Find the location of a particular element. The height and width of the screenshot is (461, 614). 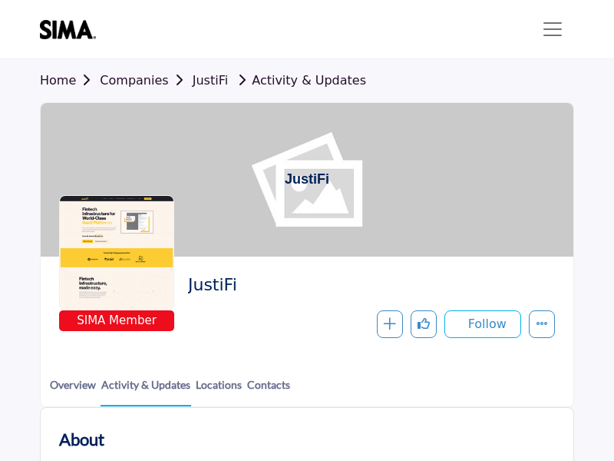

button: More details is located at coordinates (542, 324).